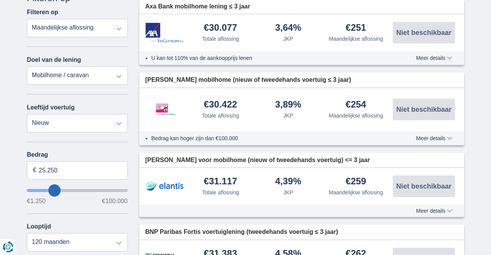 The height and width of the screenshot is (255, 491). I want to click on span: BNP Paribas Fortis voertuiglening (tweedehands voertuig ≤ 3 jaar), so click(242, 232).